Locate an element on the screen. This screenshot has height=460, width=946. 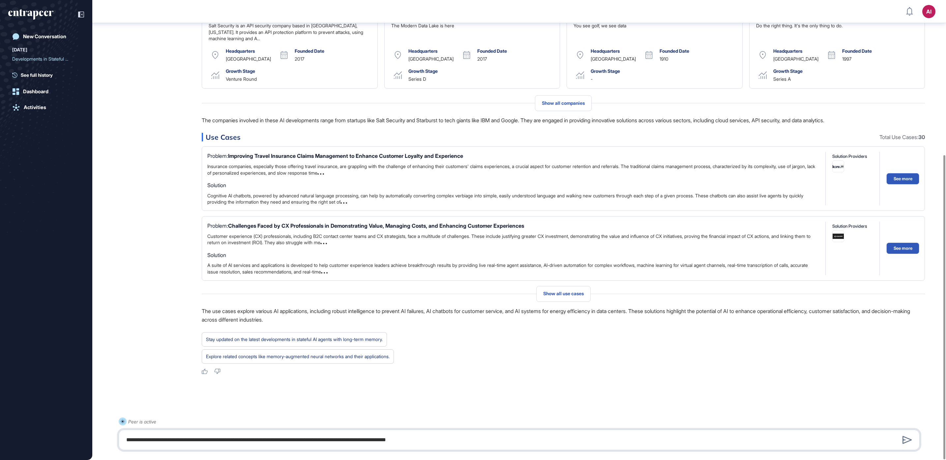
div: entrapeer-logo is located at coordinates (31, 15).